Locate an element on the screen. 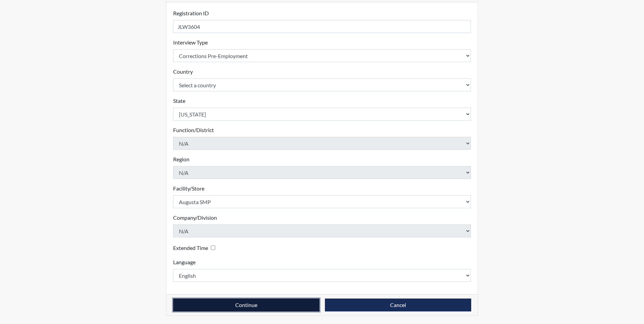  button: Cancel is located at coordinates (398, 305).